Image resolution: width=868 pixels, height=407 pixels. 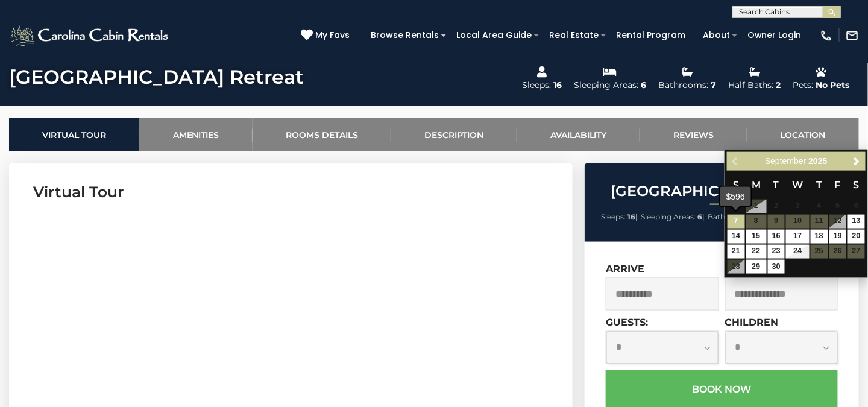 I want to click on a: 17, so click(x=798, y=236).